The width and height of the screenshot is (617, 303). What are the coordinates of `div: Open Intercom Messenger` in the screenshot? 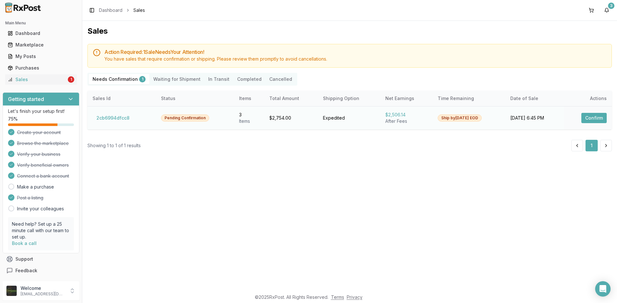 It's located at (602, 289).